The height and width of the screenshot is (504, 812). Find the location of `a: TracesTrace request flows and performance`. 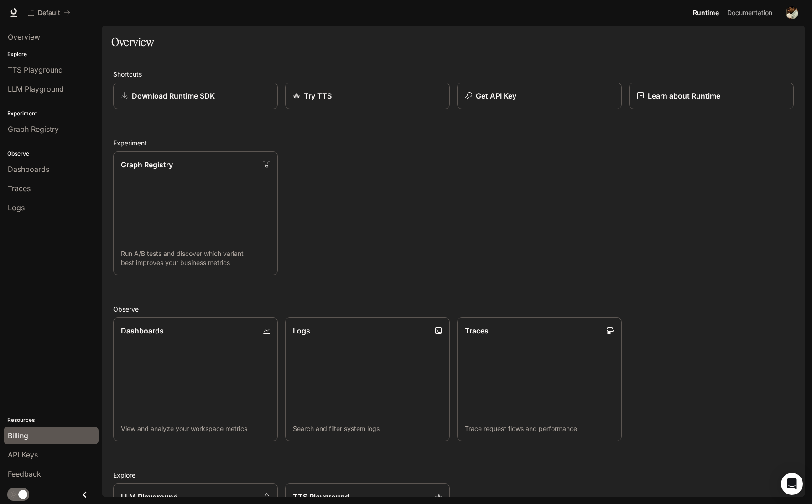

a: TracesTrace request flows and performance is located at coordinates (540, 379).